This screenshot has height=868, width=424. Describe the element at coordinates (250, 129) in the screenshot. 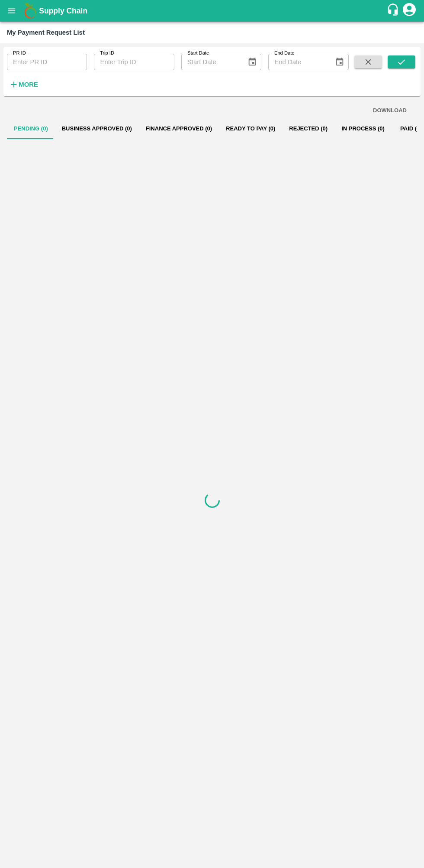

I see `button: Ready To Pay (0)` at that location.